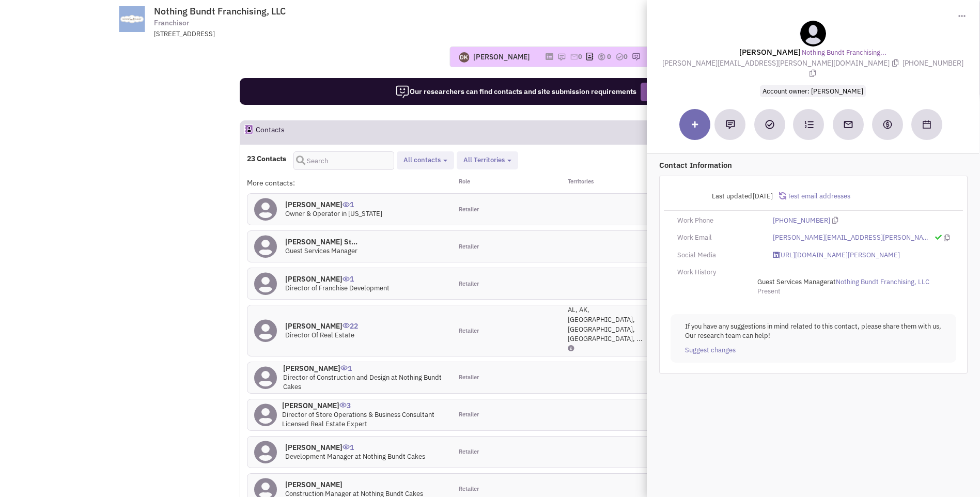  Describe the element at coordinates (562, 57) in the screenshot. I see `img: icon-note.png` at that location.